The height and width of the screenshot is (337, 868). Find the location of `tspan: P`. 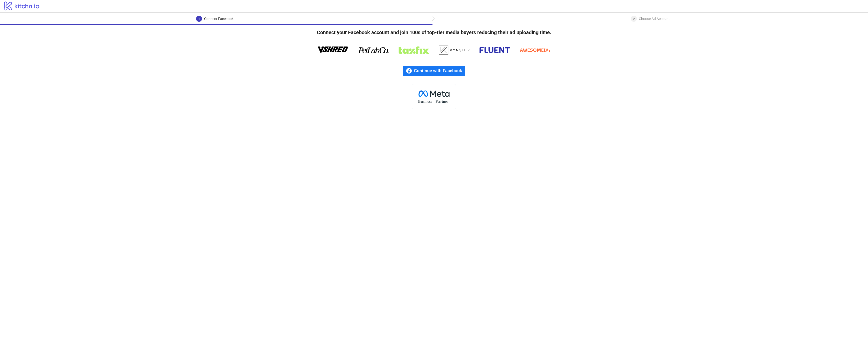

tspan: P is located at coordinates (437, 101).